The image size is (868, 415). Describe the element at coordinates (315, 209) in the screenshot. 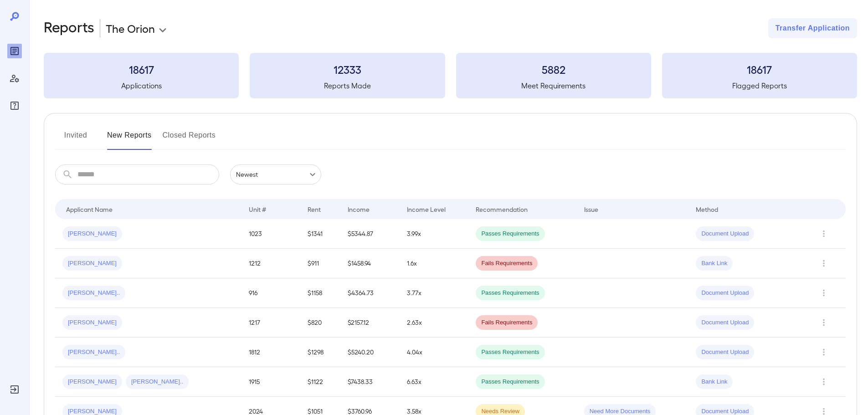

I see `div: Rent` at that location.